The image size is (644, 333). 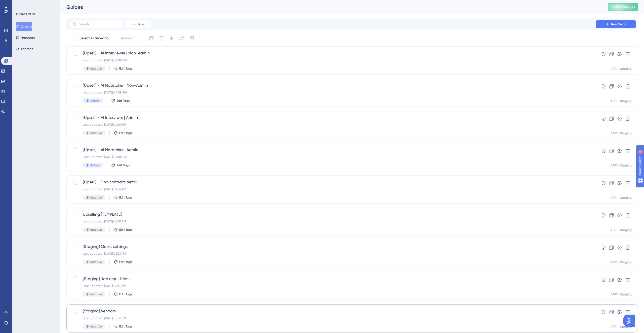 What do you see at coordinates (618, 24) in the screenshot?
I see `span: New Guide` at bounding box center [618, 24].